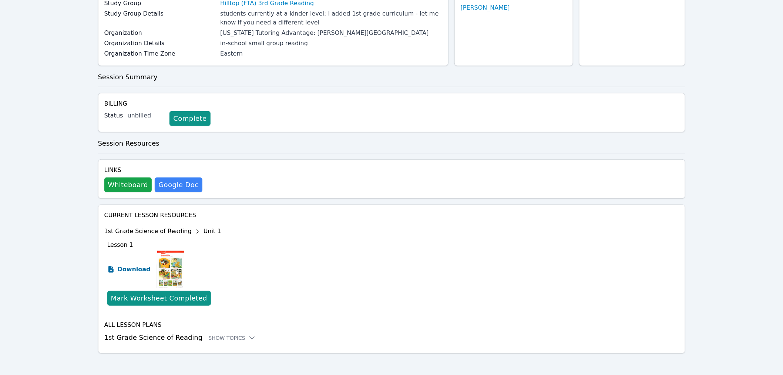 This screenshot has height=375, width=783. Describe the element at coordinates (128, 185) in the screenshot. I see `button: Whiteboard` at that location.